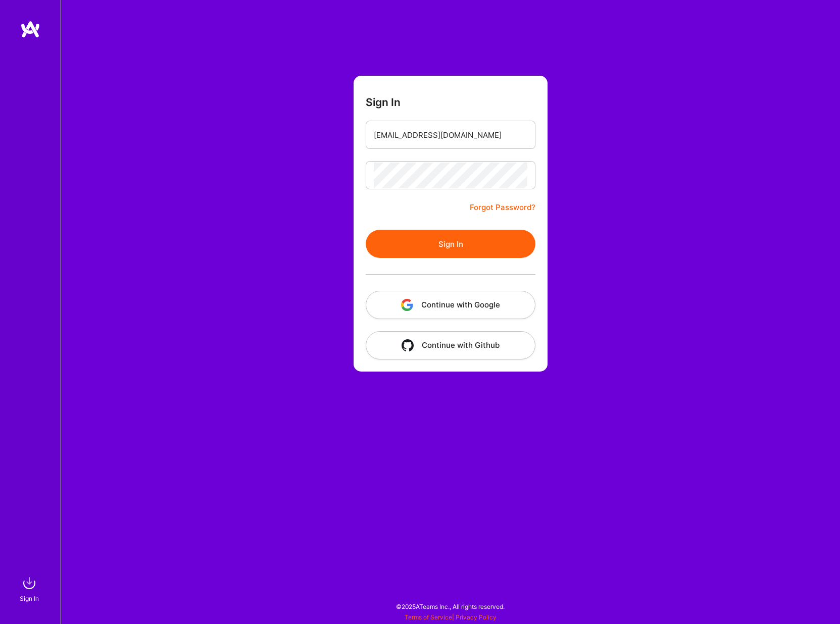 Image resolution: width=840 pixels, height=624 pixels. What do you see at coordinates (476, 616) in the screenshot?
I see `a: Privacy Policy` at bounding box center [476, 616].